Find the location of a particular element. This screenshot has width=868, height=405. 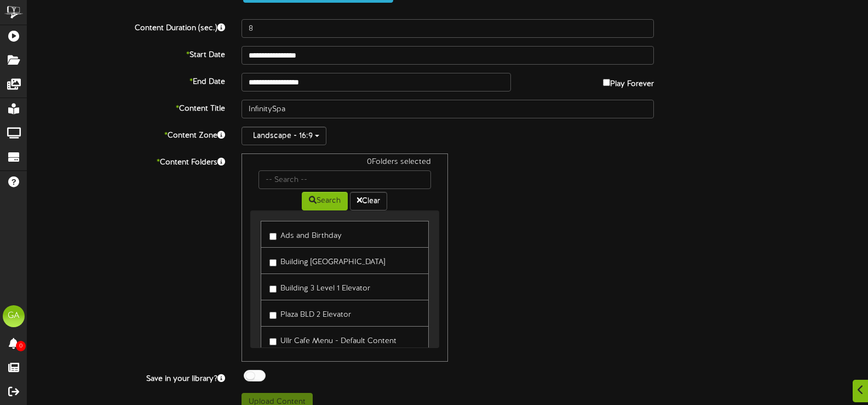

button: Clear is located at coordinates (368, 201).